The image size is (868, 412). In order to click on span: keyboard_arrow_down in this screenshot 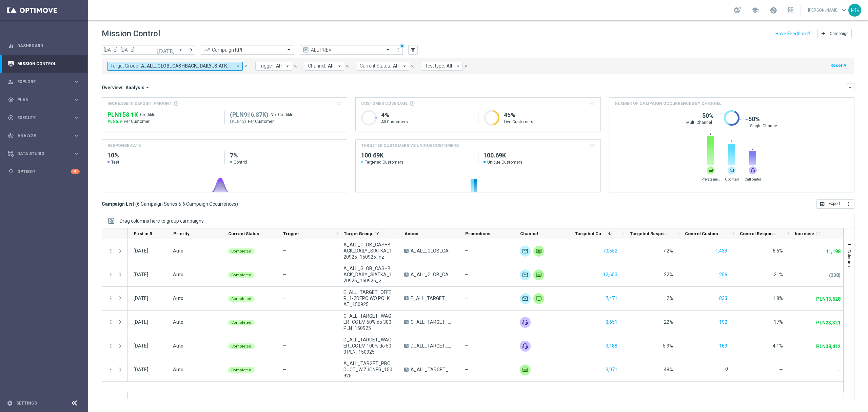, I will do `click(844, 10)`.